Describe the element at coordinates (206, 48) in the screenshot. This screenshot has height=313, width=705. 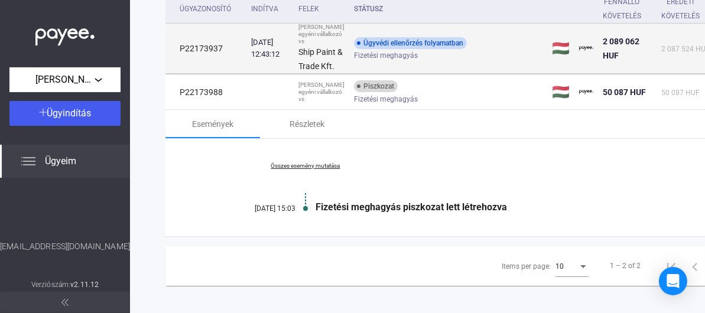
I see `td: P22173937` at that location.